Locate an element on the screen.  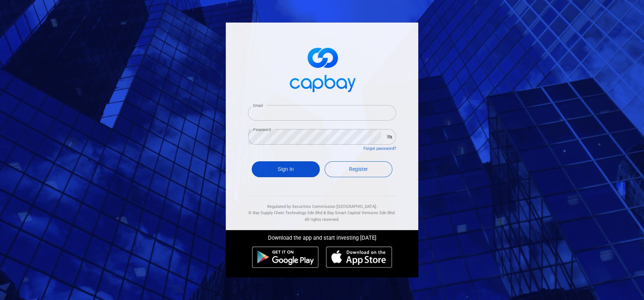
a: Register is located at coordinates (359, 169).